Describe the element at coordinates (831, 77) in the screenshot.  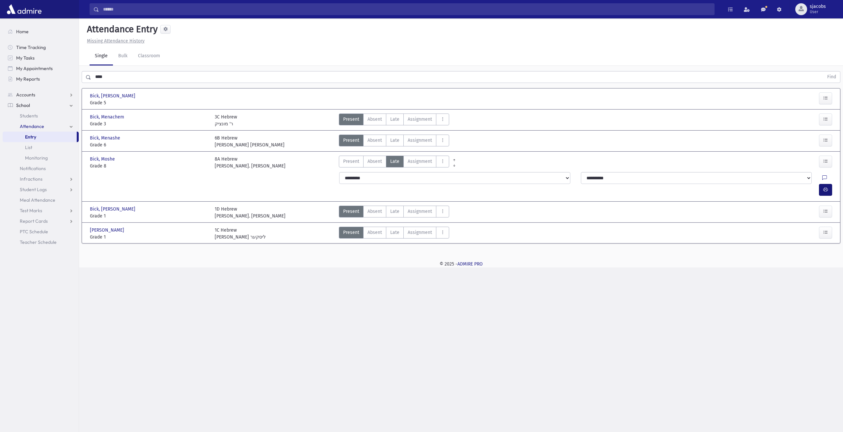
I see `button: Find` at that location.